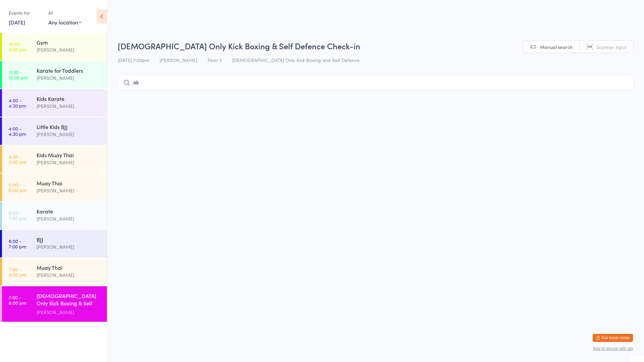 The width and height of the screenshot is (644, 362). Describe the element at coordinates (556, 47) in the screenshot. I see `span: Manual search` at that location.